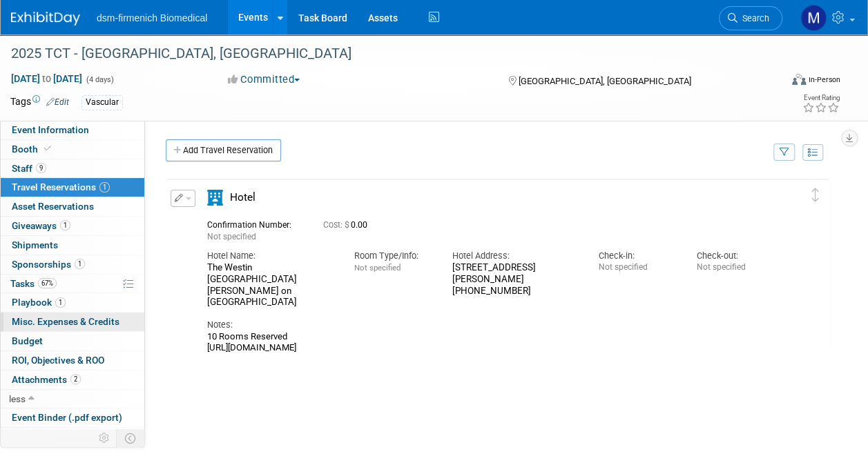 This screenshot has width=868, height=465. Describe the element at coordinates (52, 207) in the screenshot. I see `span: Asset Reservations` at that location.